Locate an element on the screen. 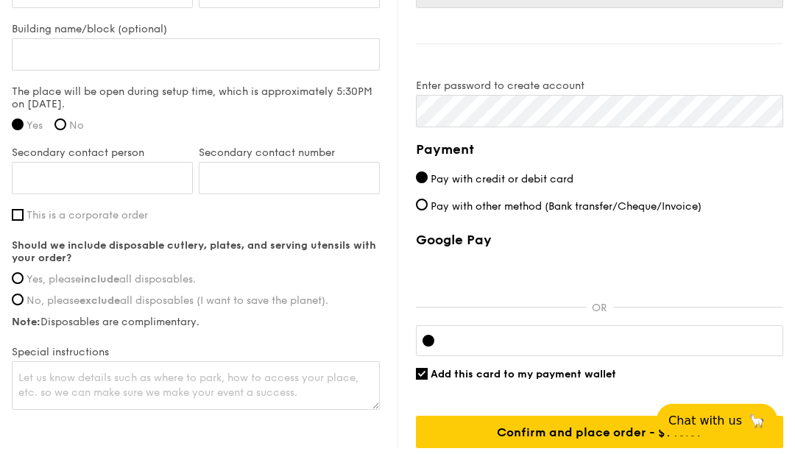 This screenshot has height=454, width=795. label: Google Pay is located at coordinates (599, 241).